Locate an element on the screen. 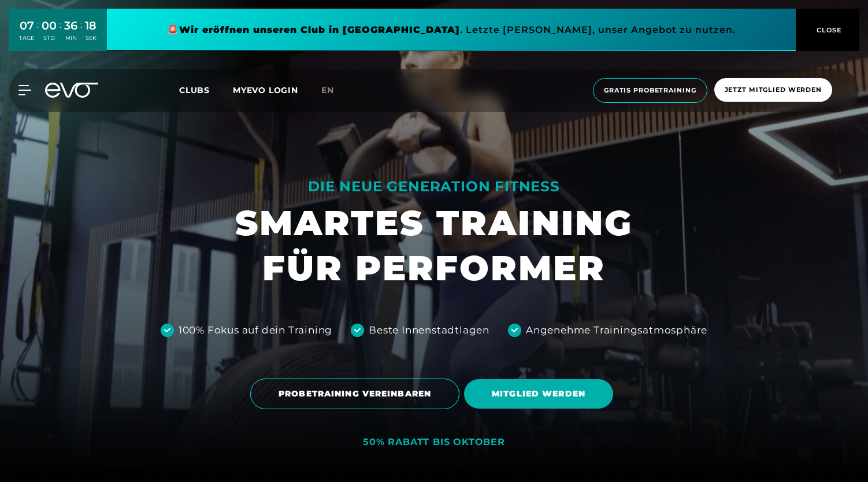  a: Gratis Probetraining is located at coordinates (651, 90).